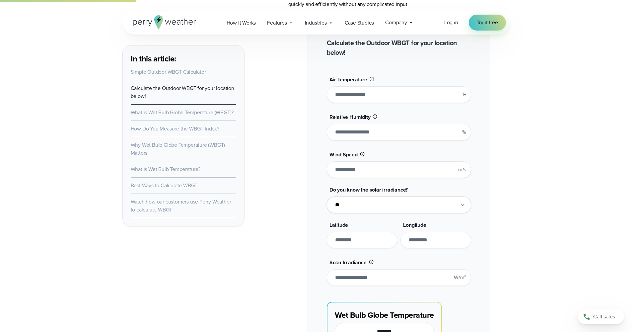 This screenshot has width=632, height=332. Describe the element at coordinates (396, 23) in the screenshot. I see `span: Company` at that location.